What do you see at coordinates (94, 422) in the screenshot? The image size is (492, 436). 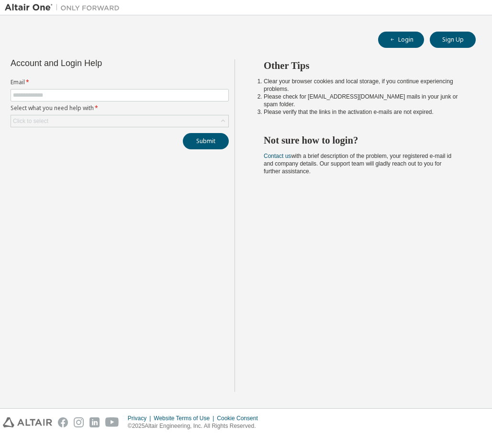 I see `img: linkedin.svg` at bounding box center [94, 422].